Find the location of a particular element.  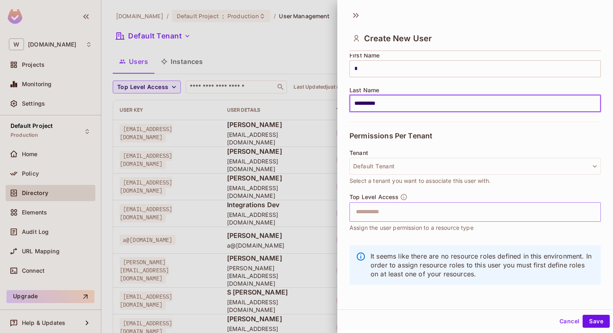

span: Top Level Access is located at coordinates (374, 197).